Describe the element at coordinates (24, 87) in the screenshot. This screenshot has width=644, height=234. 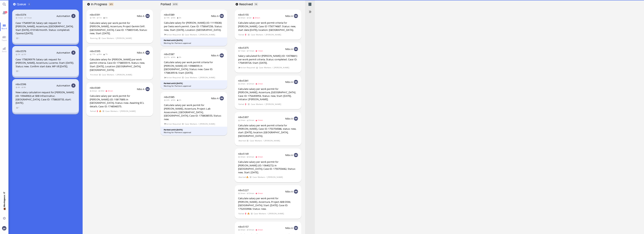
I see `span: 4h` at that location.